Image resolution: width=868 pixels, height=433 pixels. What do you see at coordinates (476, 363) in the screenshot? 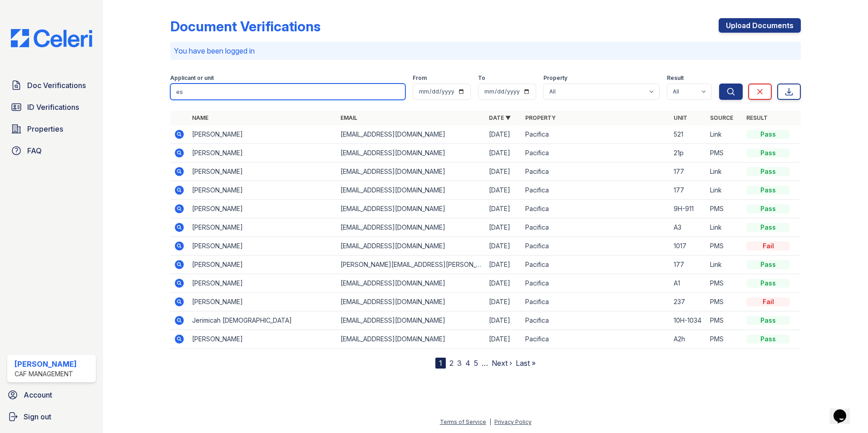
I see `a: 5` at bounding box center [476, 363].